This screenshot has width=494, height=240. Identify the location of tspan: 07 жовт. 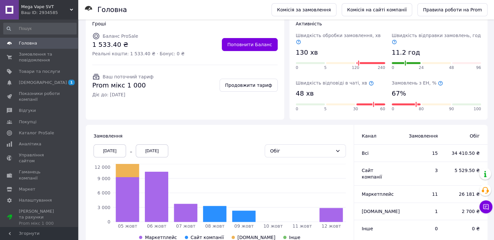
(186, 226).